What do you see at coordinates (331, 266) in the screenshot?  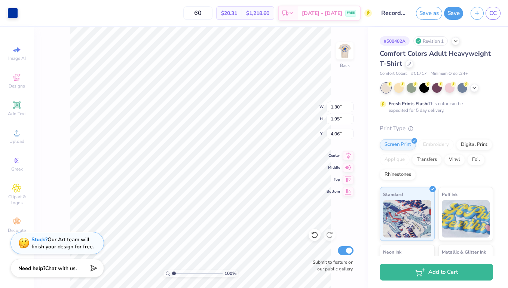 I see `label: Submit to feature on our public gallery.` at bounding box center [331, 266].